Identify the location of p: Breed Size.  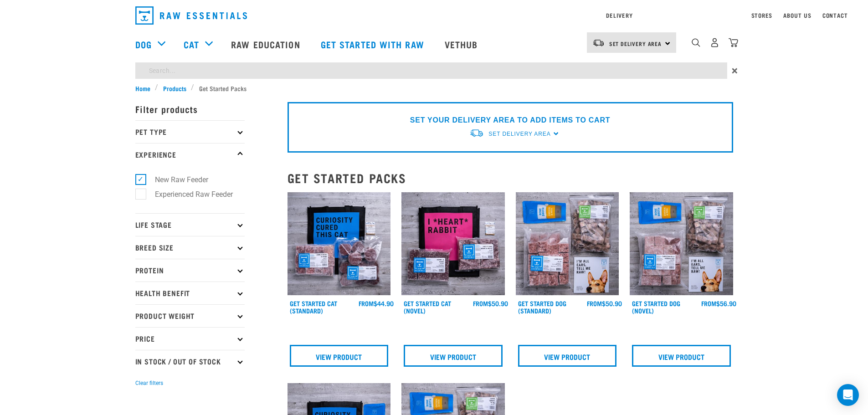
(190, 248).